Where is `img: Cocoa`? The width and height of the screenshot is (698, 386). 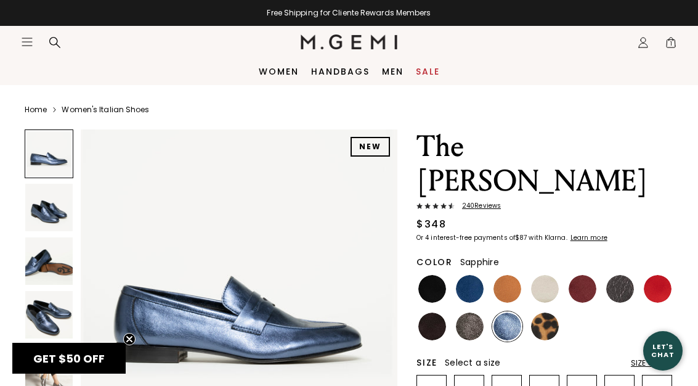 img: Cocoa is located at coordinates (469, 326).